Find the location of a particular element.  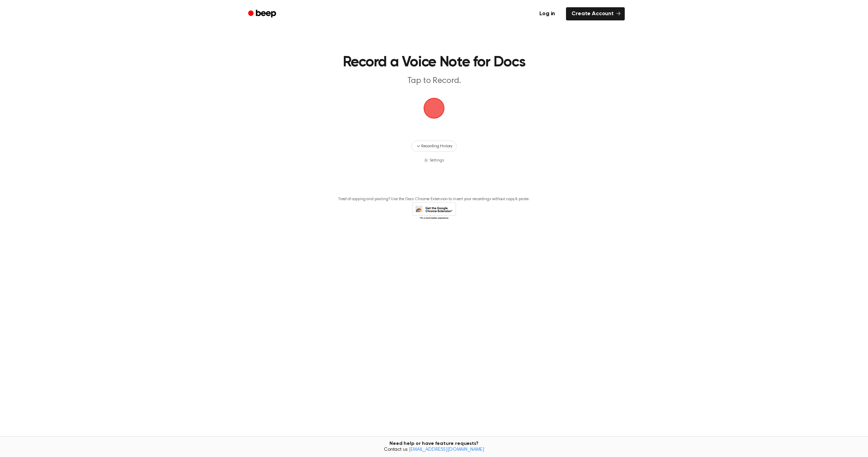

h1: Record a Voice Note for Docs is located at coordinates (434, 63).